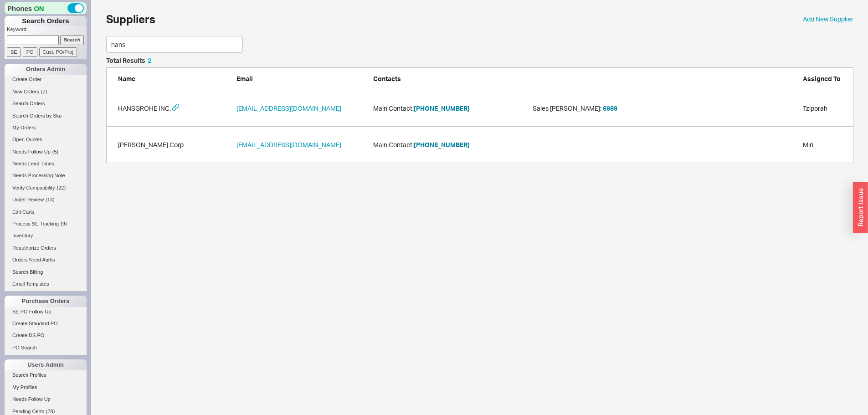 The image size is (868, 415). I want to click on input: Enter Search, so click(175, 44).